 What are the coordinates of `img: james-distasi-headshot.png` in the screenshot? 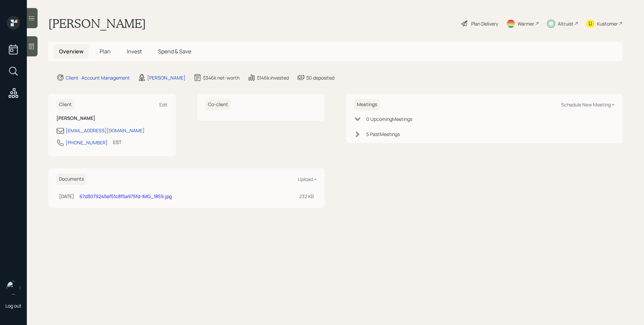 It's located at (14, 288).